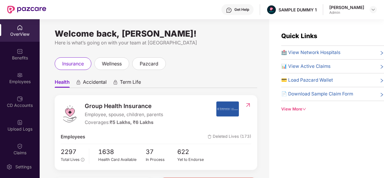  What do you see at coordinates (317, 94) in the screenshot?
I see `span: 📄 Download Sample Claim Form` at bounding box center [317, 94].